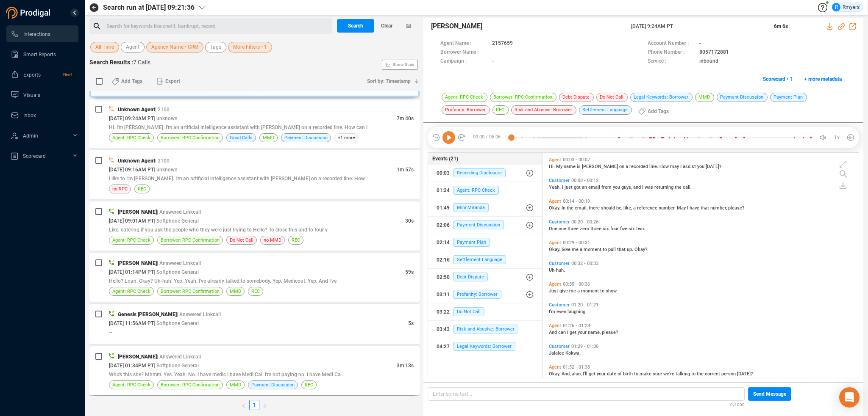 The width and height of the screenshot is (868, 416). Describe the element at coordinates (443, 312) in the screenshot. I see `div: 03:22` at that location.